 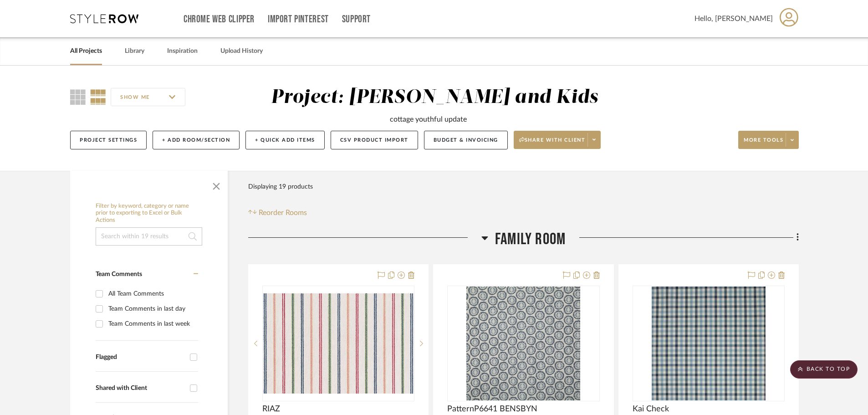 I want to click on h6: Filter by keyword, category or name prior to exporting to Excel or Bulk Actions, so click(x=149, y=213).